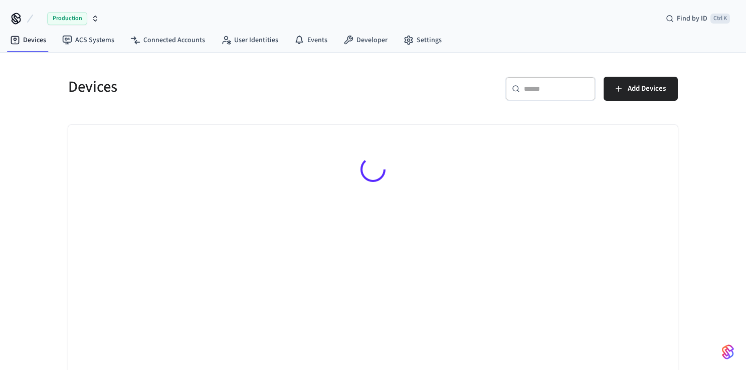  I want to click on button: Add Devices, so click(641, 89).